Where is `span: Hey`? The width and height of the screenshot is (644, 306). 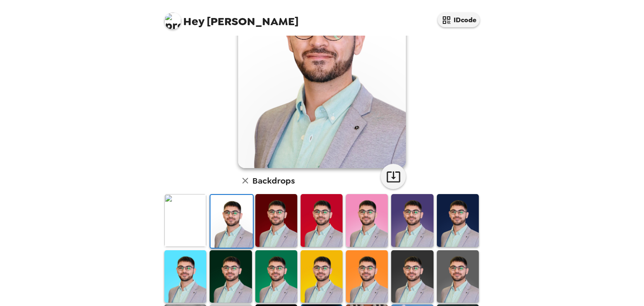 span: Hey is located at coordinates (194, 22).